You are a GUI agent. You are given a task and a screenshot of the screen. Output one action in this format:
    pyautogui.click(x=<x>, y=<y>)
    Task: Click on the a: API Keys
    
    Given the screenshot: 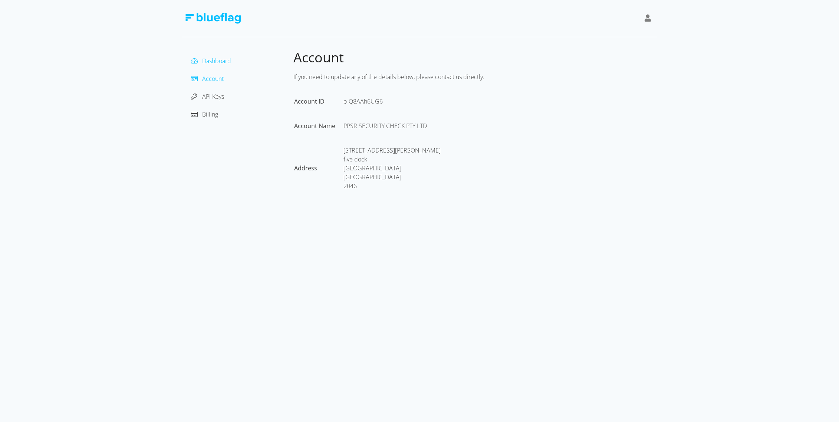 What is the action you would take?
    pyautogui.click(x=207, y=96)
    